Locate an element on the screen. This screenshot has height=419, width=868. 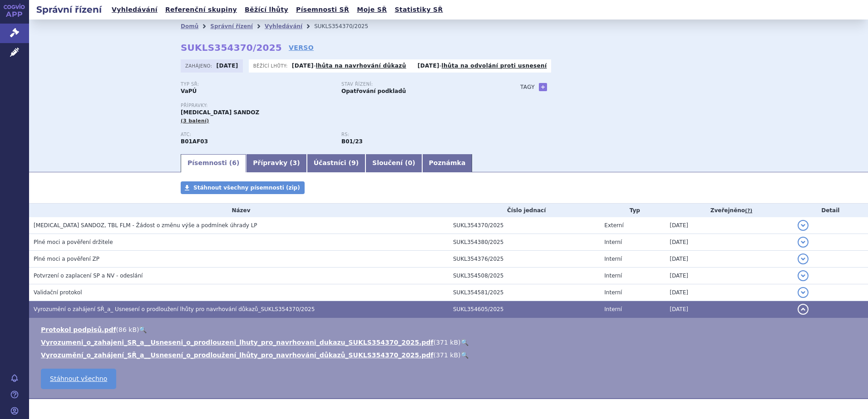
span: 6 is located at coordinates (234, 163).